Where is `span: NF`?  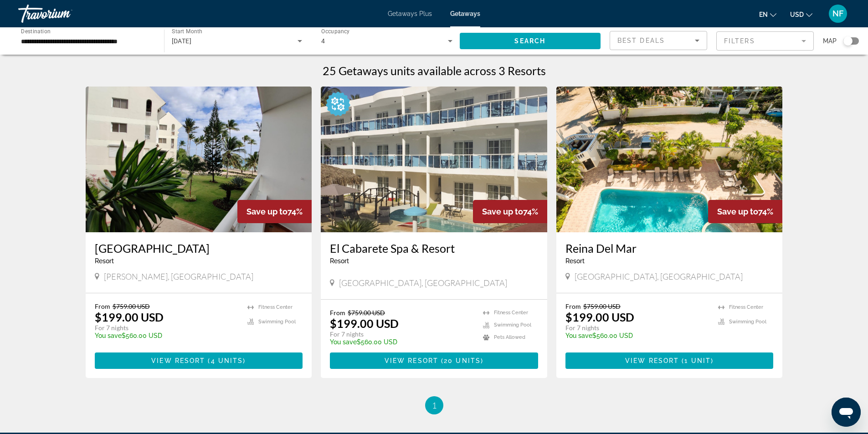 span: NF is located at coordinates (838, 14).